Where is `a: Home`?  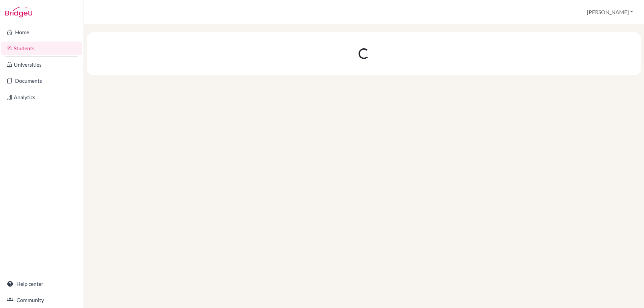
a: Home is located at coordinates (42, 32).